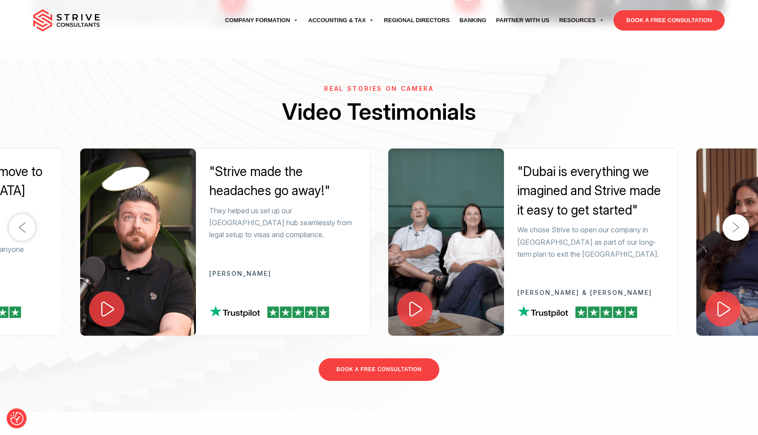 Image resolution: width=758 pixels, height=435 pixels. Describe the element at coordinates (67, 20) in the screenshot. I see `img: main-logo.svg` at that location.